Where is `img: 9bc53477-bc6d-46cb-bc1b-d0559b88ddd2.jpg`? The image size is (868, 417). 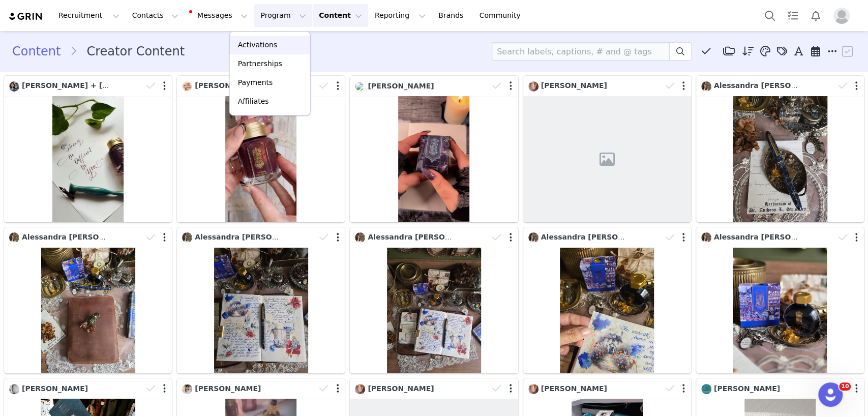
img: 9bc53477-bc6d-46cb-bc1b-d0559b88ddd2.jpg is located at coordinates (14, 389).